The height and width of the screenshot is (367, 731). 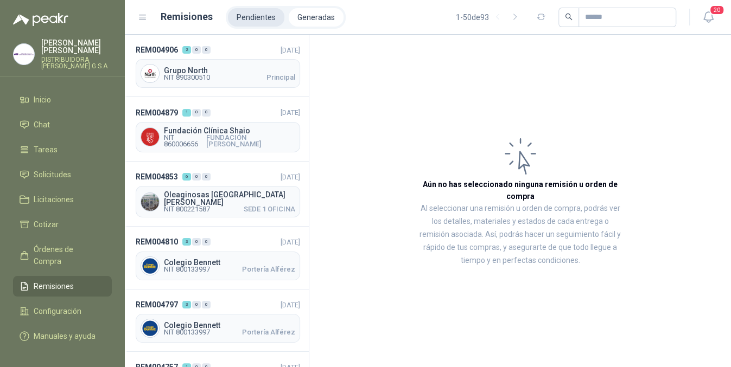 I want to click on span: 20, so click(x=717, y=10).